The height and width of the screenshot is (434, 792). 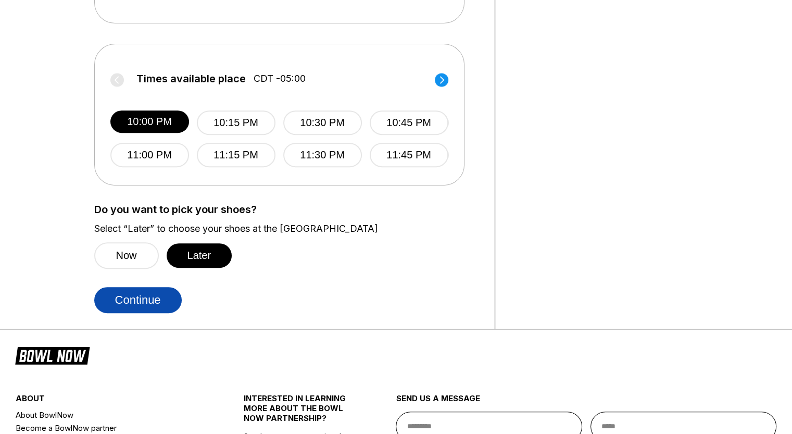 I want to click on button: Now, so click(x=127, y=255).